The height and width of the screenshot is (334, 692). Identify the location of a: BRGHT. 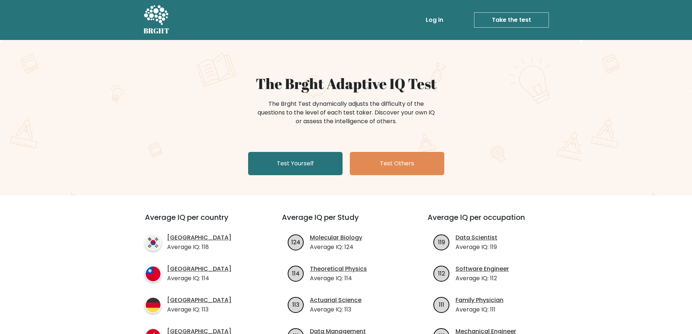
(157, 20).